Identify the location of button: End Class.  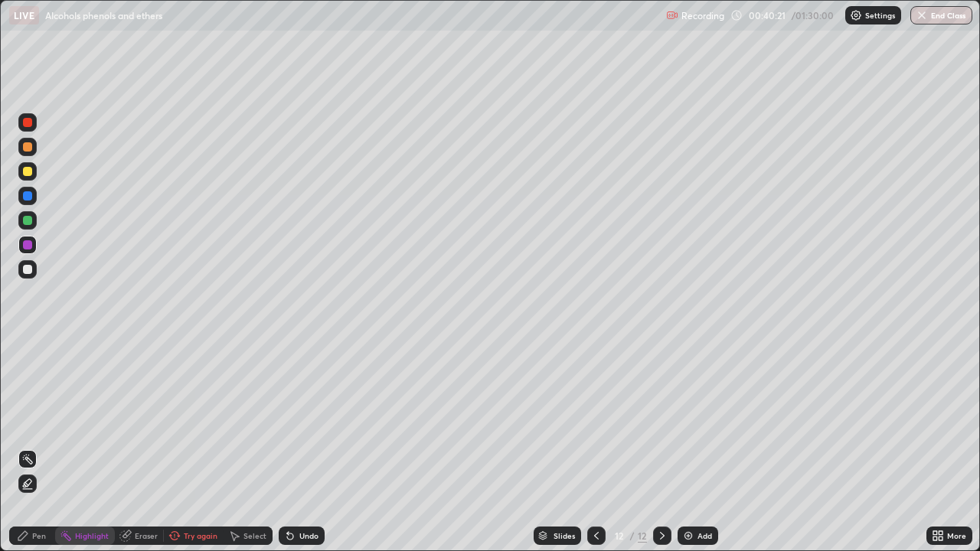
(941, 15).